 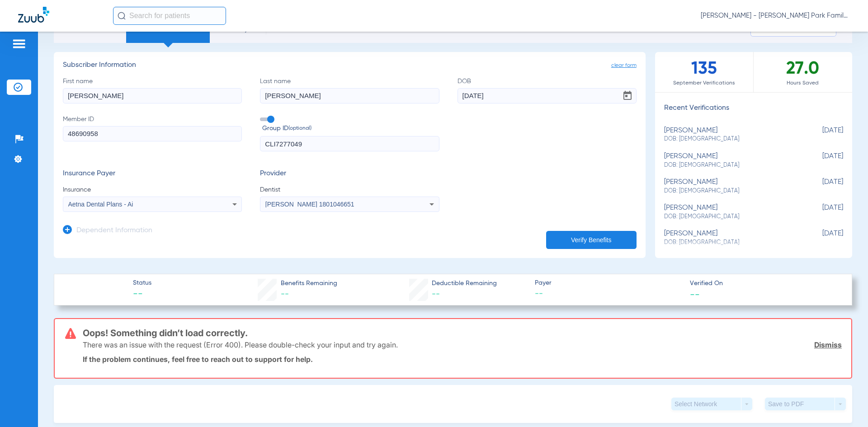 I want to click on input: Search for patients, so click(x=170, y=16).